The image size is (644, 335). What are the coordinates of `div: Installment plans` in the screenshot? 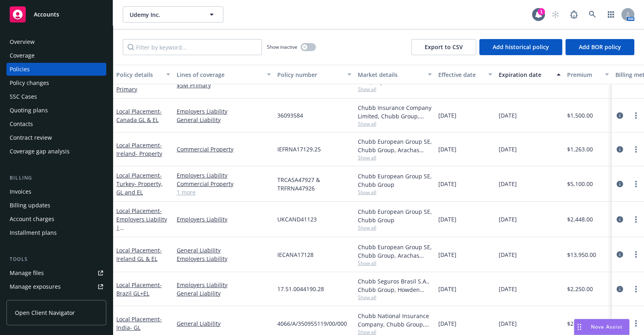 It's located at (33, 233).